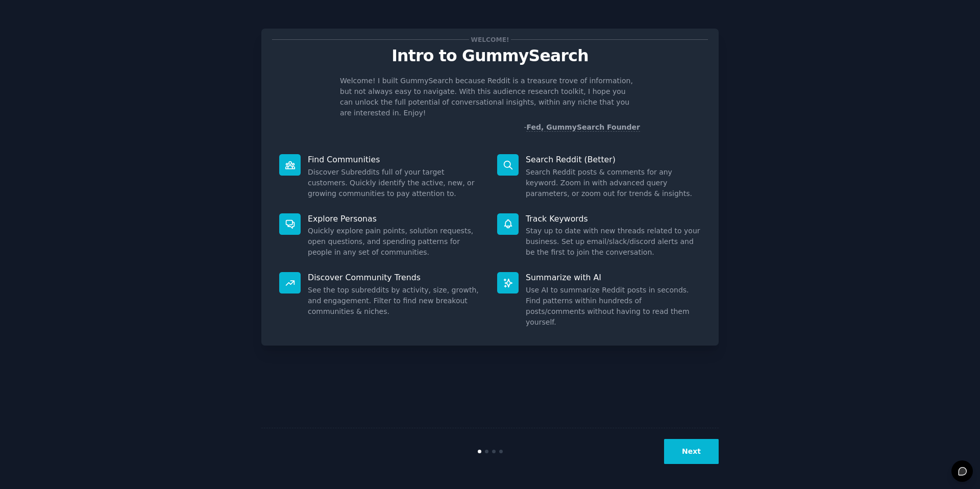  Describe the element at coordinates (613, 183) in the screenshot. I see `dd: Search Reddit posts & comments for any keyword. Zoom in with advanced query parameters, or zoom o...` at that location.